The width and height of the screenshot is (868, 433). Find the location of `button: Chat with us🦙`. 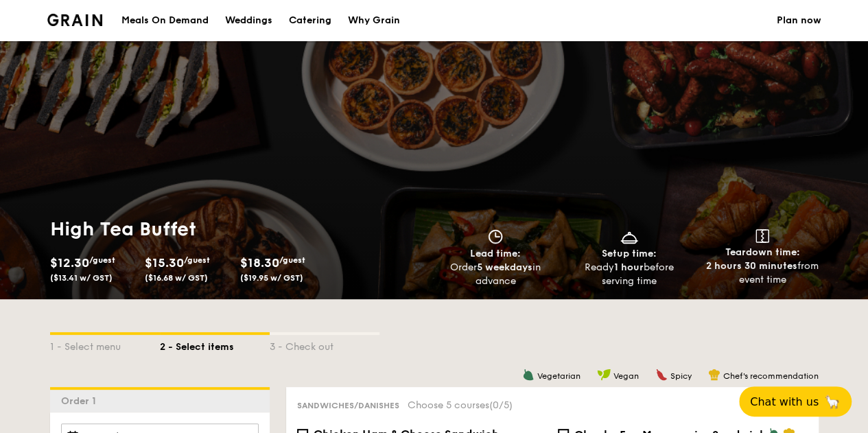

button: Chat with us🦙 is located at coordinates (795, 402).